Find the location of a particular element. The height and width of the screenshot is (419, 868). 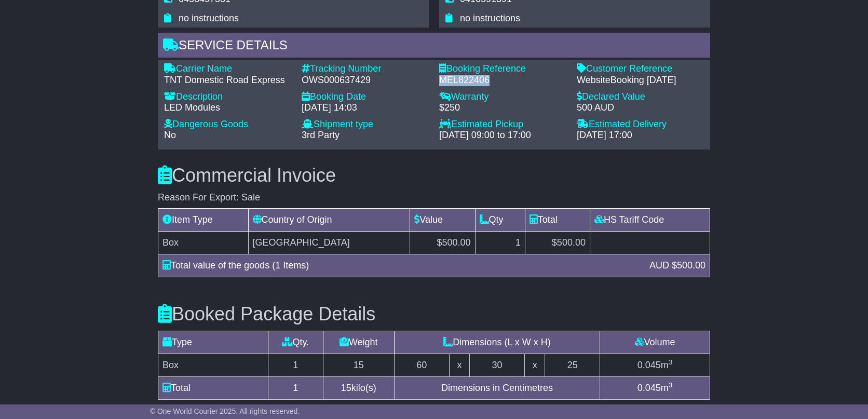

div: MEL822406 is located at coordinates (503, 80).